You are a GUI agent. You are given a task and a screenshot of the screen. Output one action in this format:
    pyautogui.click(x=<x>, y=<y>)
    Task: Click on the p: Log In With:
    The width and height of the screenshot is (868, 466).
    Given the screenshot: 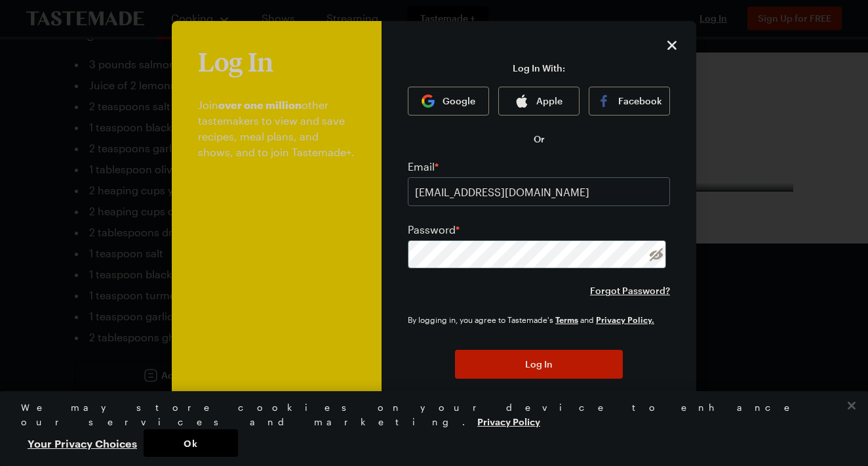 What is the action you would take?
    pyautogui.click(x=539, y=68)
    